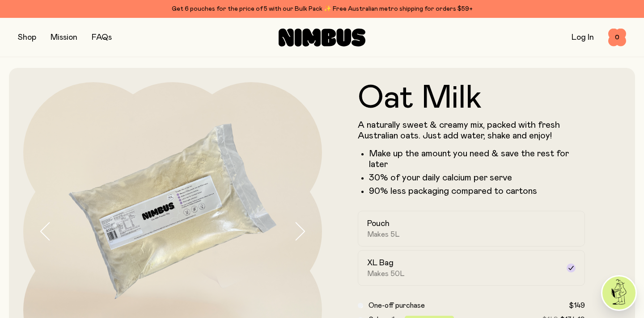 The height and width of the screenshot is (318, 644). Describe the element at coordinates (396, 305) in the screenshot. I see `span: One-off purchase` at that location.